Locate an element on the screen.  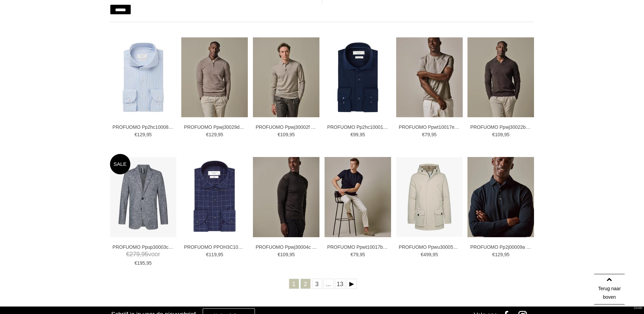
a: Terug naar boven is located at coordinates (609, 289).